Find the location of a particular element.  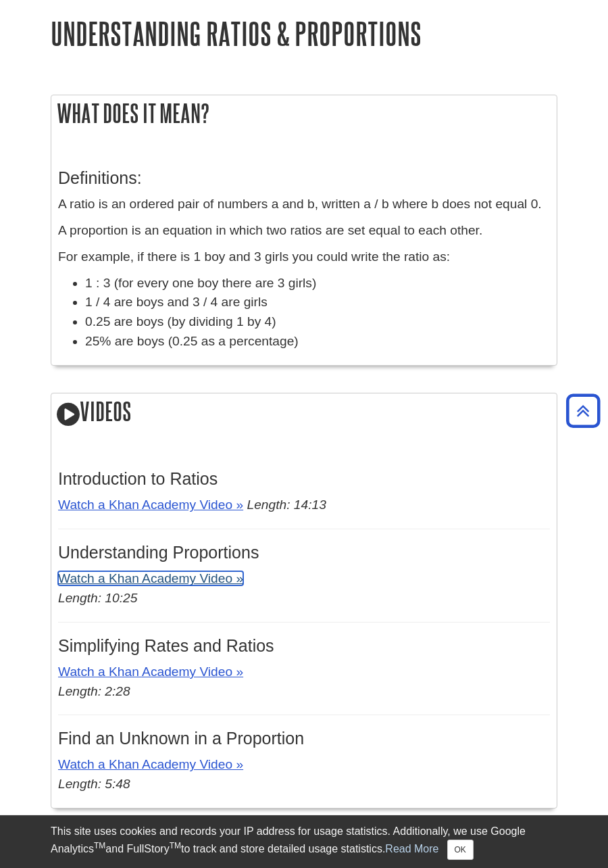

h3: Introduction to Ratios is located at coordinates (304, 478).